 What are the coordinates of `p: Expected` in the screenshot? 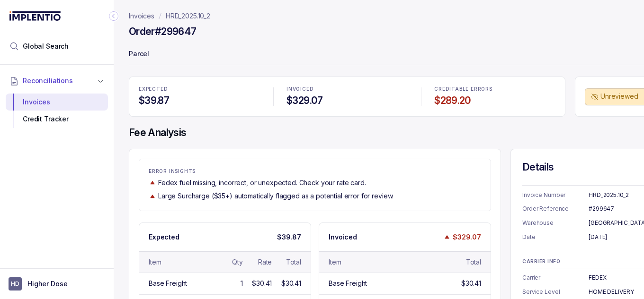 It's located at (164, 238).